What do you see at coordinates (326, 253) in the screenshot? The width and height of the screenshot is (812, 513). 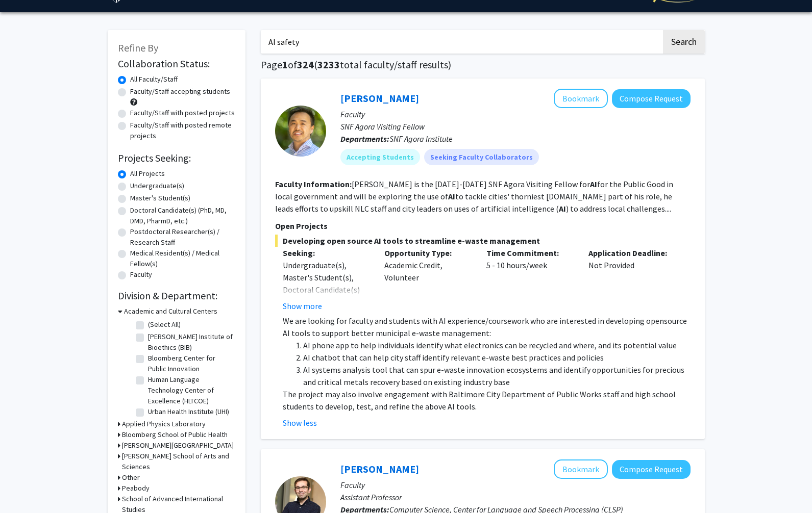 I see `p: Seeking:` at bounding box center [326, 253].